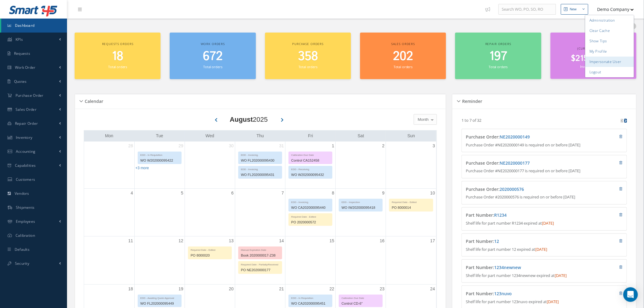 The image size is (644, 308). I want to click on a: August 22, 2025, so click(332, 289).